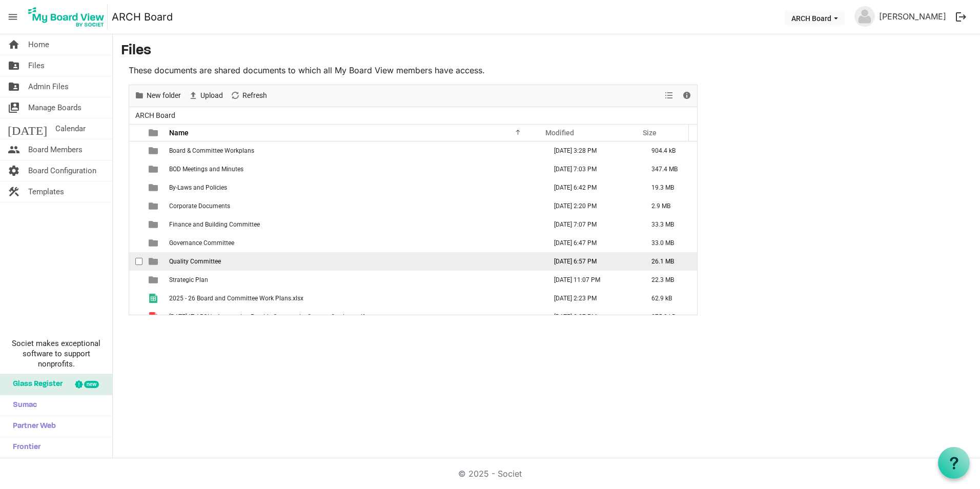  Describe the element at coordinates (206, 96) in the screenshot. I see `div: Upload` at that location.